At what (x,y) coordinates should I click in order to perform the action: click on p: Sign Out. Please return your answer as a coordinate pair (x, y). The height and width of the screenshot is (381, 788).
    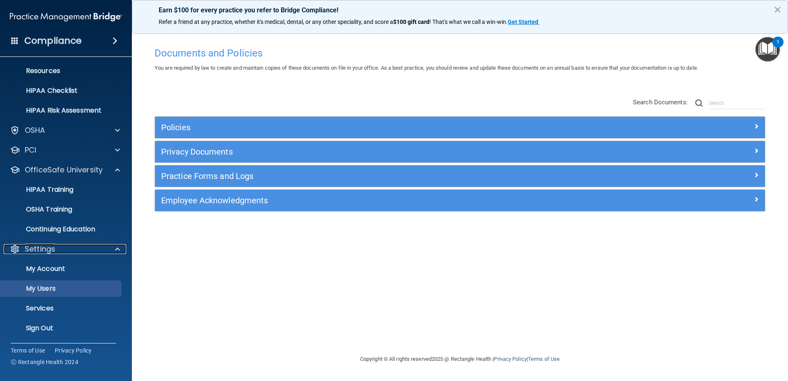
    Looking at the image, I should click on (61, 328).